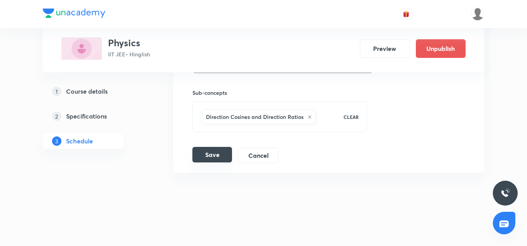  I want to click on img: ttu, so click(505, 193).